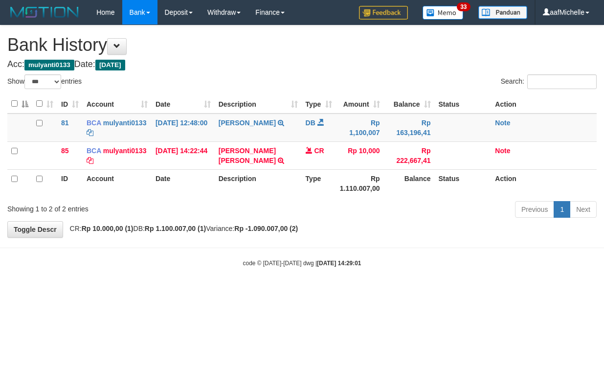  I want to click on strong: Rp 10.000,00 (1), so click(108, 228).